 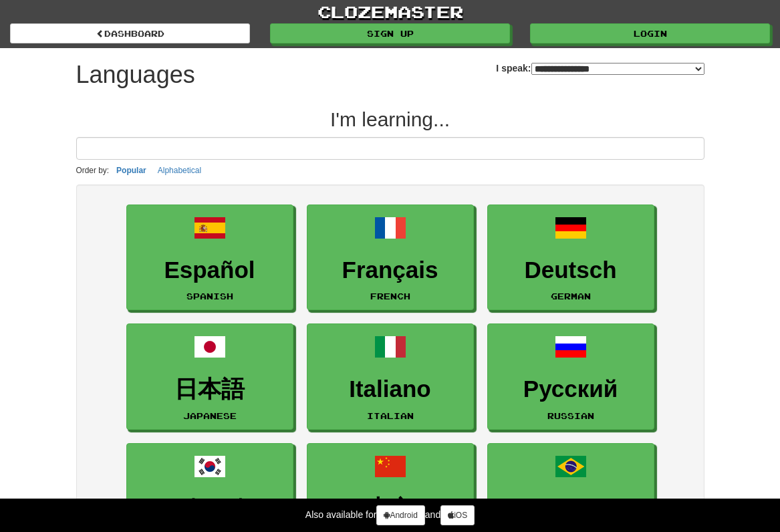 What do you see at coordinates (570, 296) in the screenshot?
I see `small: German` at bounding box center [570, 296].